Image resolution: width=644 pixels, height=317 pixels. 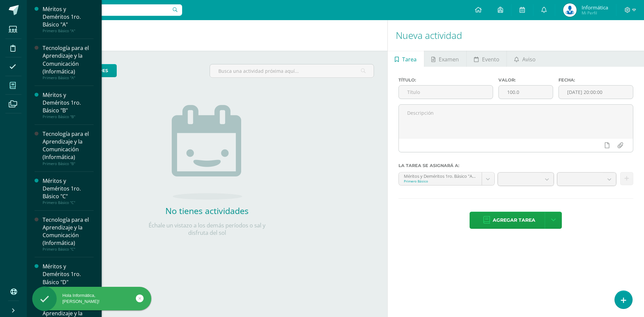 What do you see at coordinates (594, 8) in the screenshot?
I see `span: Informática` at bounding box center [594, 8].